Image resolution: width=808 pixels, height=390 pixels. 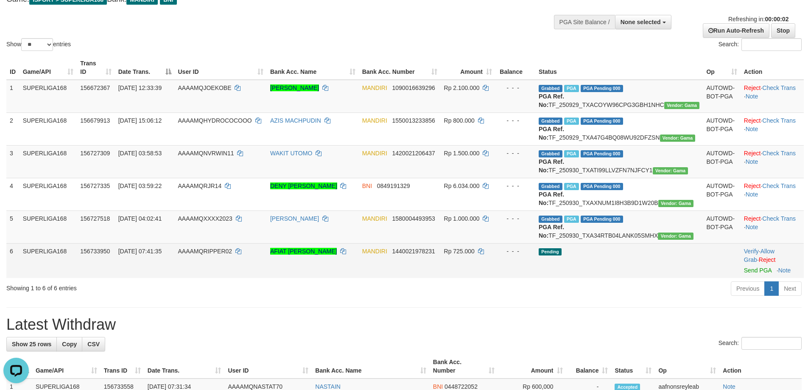 I want to click on b: PGA Ref. No:, so click(x=551, y=100).